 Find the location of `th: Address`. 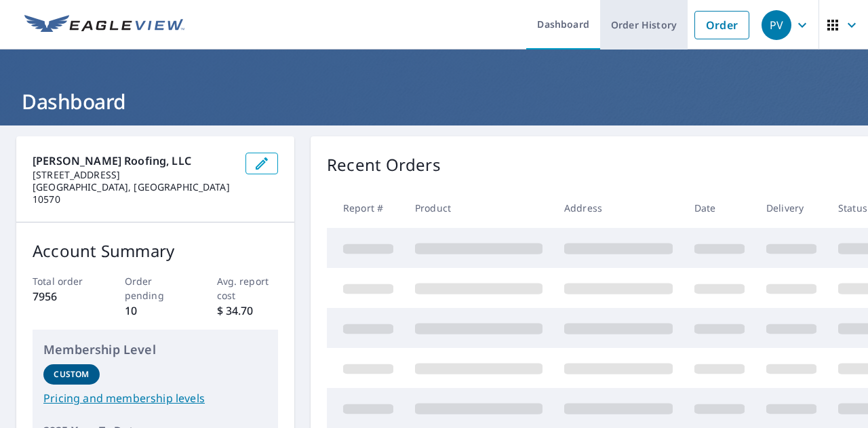

th: Address is located at coordinates (618, 207).